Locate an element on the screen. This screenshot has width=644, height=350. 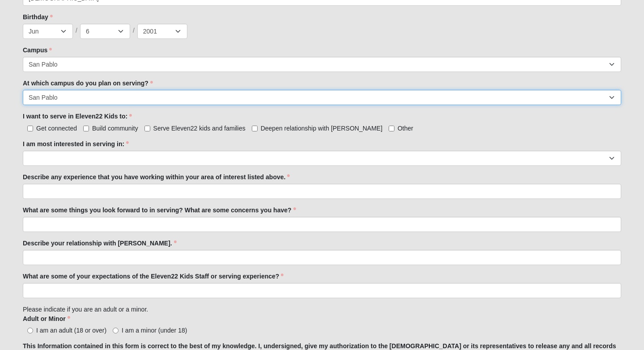
label: I want to serve in Eleven22 Kids to: is located at coordinates (78, 116).